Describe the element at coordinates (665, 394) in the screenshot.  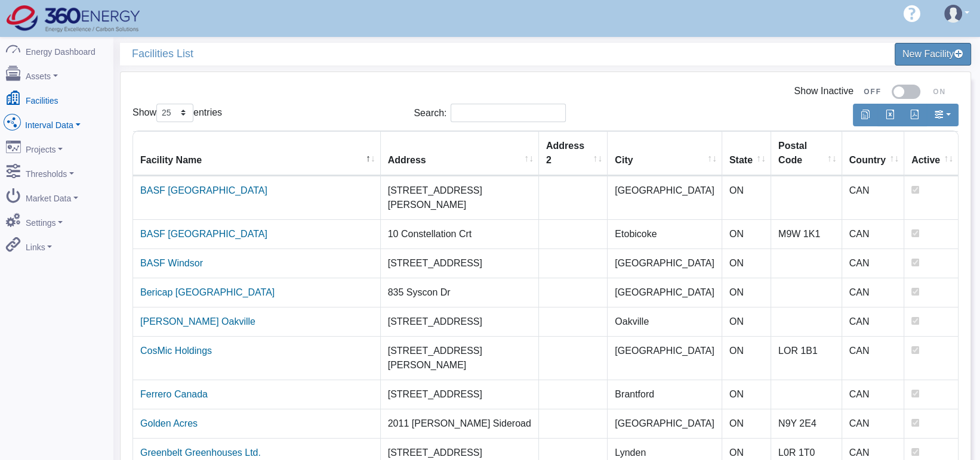
I see `td: Brantford` at that location.